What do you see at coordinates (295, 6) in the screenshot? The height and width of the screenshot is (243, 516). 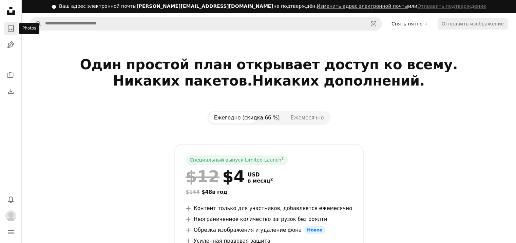 I see `ya-tr-span: не подтверждён.` at bounding box center [295, 6].